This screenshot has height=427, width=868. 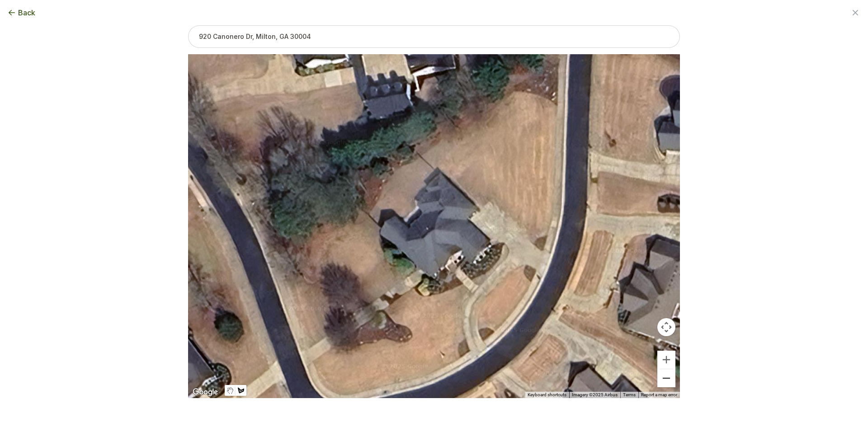 I want to click on button: Back, so click(x=21, y=12).